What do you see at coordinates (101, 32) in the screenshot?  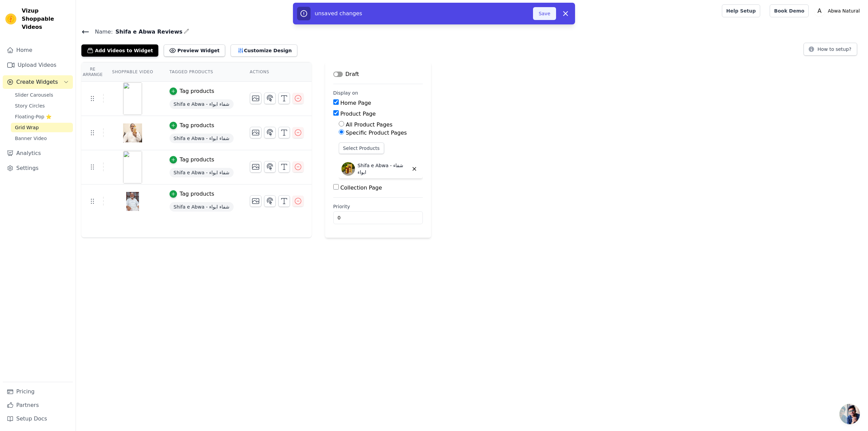 I see `span: Name:` at bounding box center [101, 32].